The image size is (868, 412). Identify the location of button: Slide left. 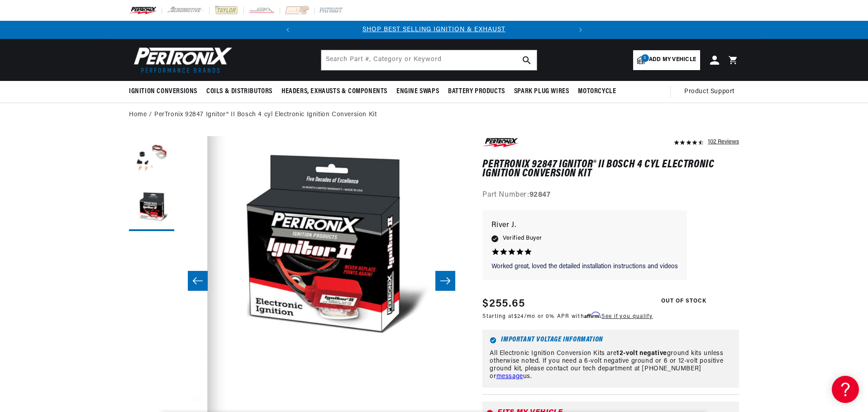
(198, 281).